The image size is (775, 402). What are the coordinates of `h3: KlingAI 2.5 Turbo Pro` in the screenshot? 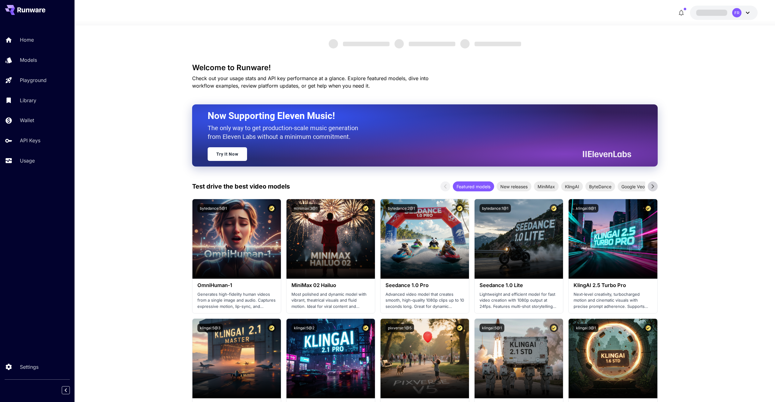 It's located at (613, 285).